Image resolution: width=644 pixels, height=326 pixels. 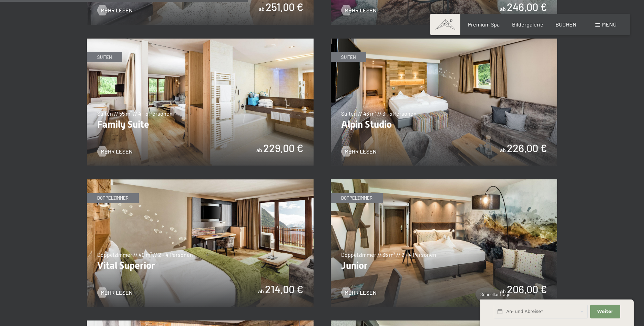 What do you see at coordinates (200, 103) in the screenshot?
I see `img: Family Suite` at bounding box center [200, 103].